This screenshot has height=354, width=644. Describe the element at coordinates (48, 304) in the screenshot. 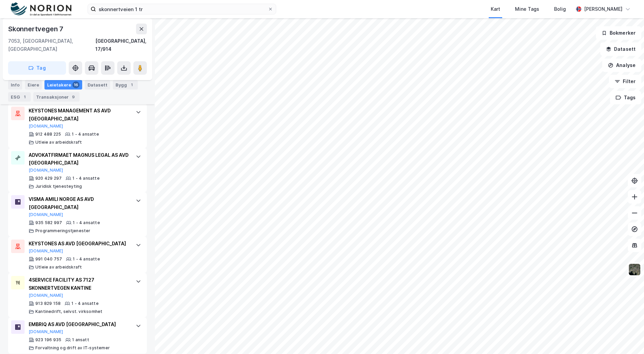

I see `div: 913 829 158` at that location.